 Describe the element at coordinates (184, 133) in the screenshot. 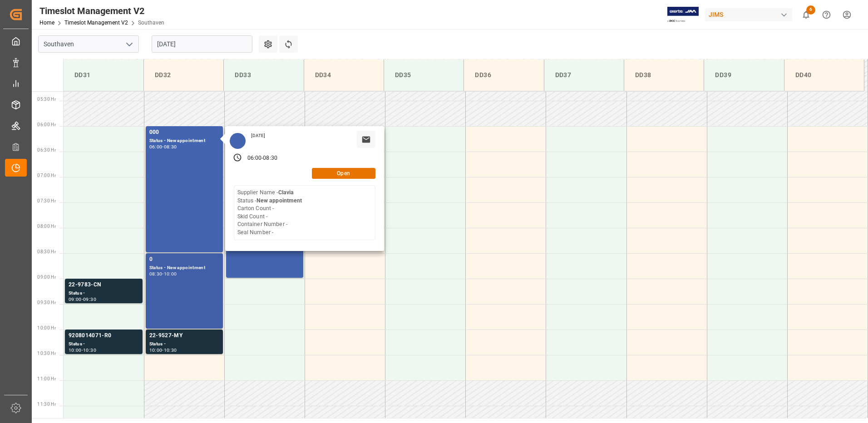

I see `div: 000` at that location.